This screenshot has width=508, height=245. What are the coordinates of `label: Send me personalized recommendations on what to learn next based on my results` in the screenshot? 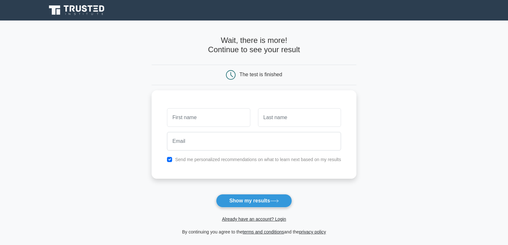 It's located at (258, 160).